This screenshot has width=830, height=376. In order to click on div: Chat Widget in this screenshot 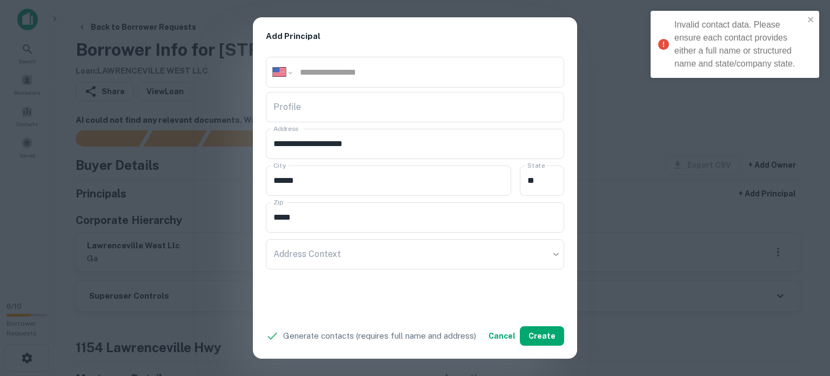, I will do `click(803, 315)`.